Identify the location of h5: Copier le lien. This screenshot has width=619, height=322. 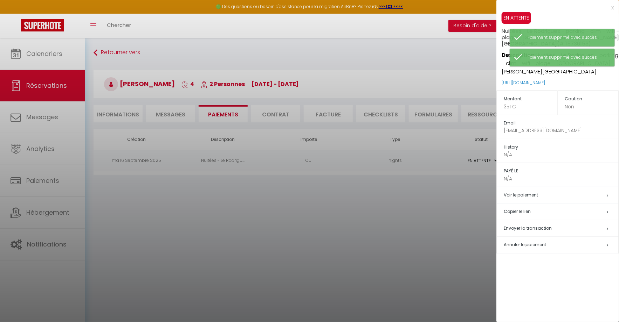
(561, 212).